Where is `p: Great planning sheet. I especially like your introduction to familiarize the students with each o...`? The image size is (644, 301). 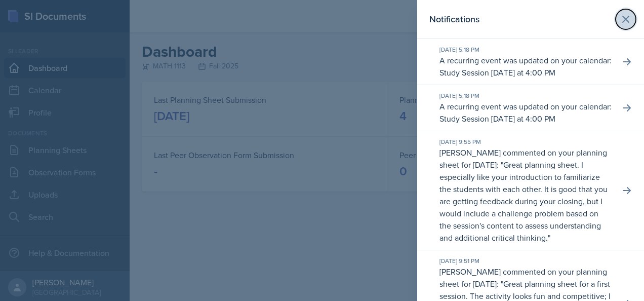 p: Great planning sheet. I especially like your introduction to familiarize the students with each o... is located at coordinates (524, 201).